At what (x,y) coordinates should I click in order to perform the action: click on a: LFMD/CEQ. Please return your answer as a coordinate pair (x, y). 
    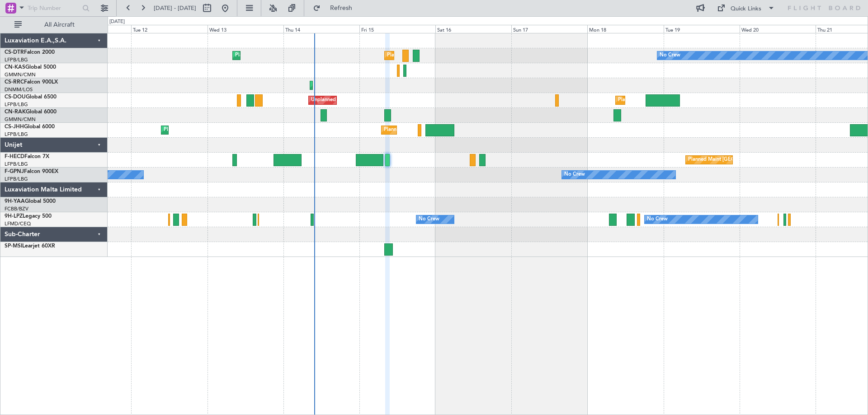
    Looking at the image, I should click on (18, 224).